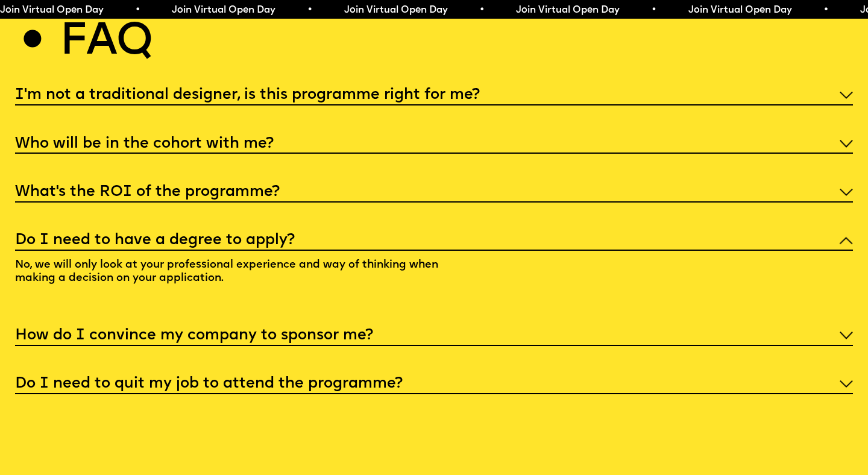 The height and width of the screenshot is (475, 868). Describe the element at coordinates (208, 384) in the screenshot. I see `h5: Do I need to quit my job to attend the programme?` at that location.